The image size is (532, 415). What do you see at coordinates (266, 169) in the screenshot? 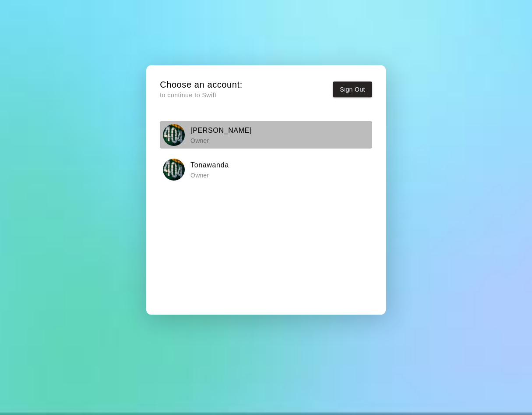
I see `button: TonawandaTonawanda Owner` at bounding box center [266, 169].